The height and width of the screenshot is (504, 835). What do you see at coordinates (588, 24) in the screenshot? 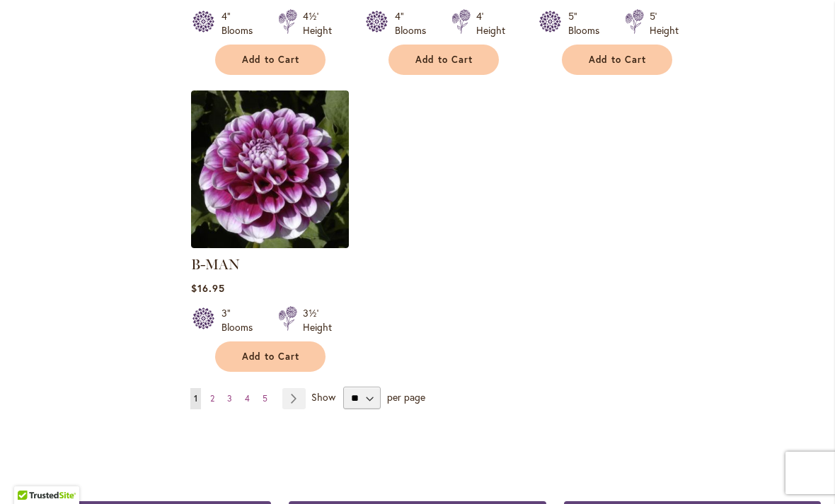
I see `div: 5" Blooms` at bounding box center [588, 24].